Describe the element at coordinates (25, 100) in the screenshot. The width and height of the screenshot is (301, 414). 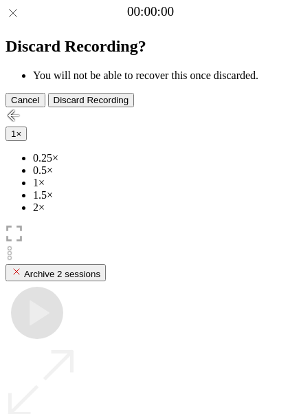
I see `button: Cancel` at that location.